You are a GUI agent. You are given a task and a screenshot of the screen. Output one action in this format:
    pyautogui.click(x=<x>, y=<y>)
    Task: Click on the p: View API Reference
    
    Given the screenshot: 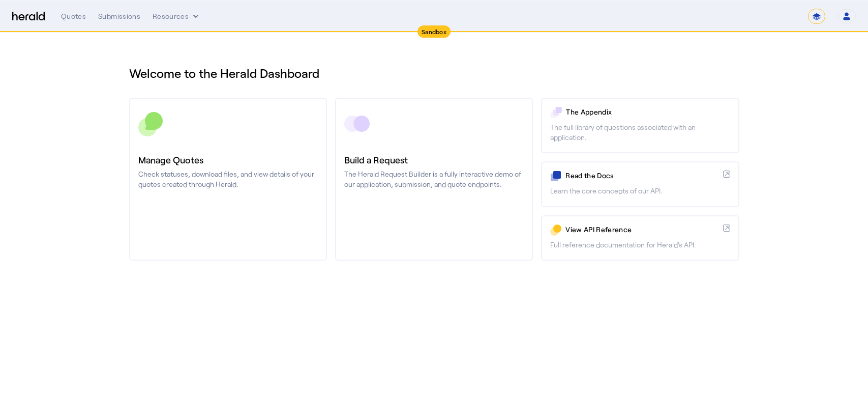 What is the action you would take?
    pyautogui.click(x=642, y=230)
    